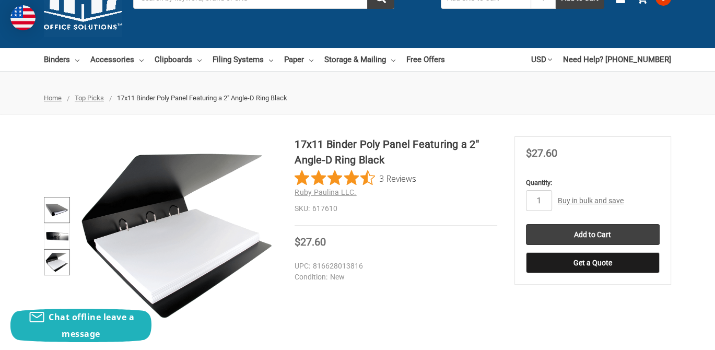 Image resolution: width=715 pixels, height=350 pixels. I want to click on a: Binders, so click(62, 60).